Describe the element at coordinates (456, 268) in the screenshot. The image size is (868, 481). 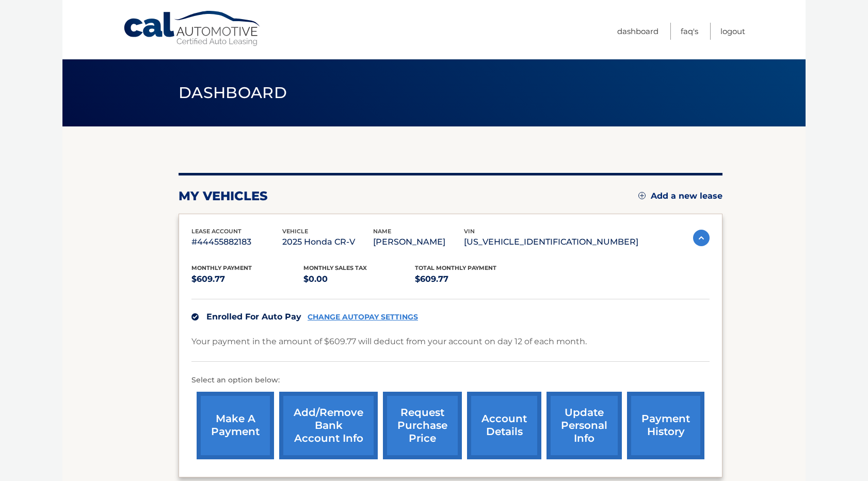
I see `span: Total Monthly Payment` at that location.